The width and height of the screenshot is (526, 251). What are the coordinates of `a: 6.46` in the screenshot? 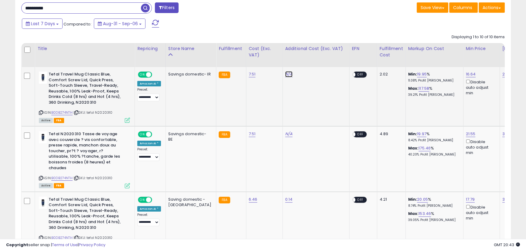 It's located at (253, 200).